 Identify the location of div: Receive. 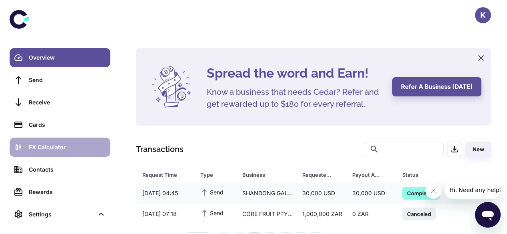
(67, 102).